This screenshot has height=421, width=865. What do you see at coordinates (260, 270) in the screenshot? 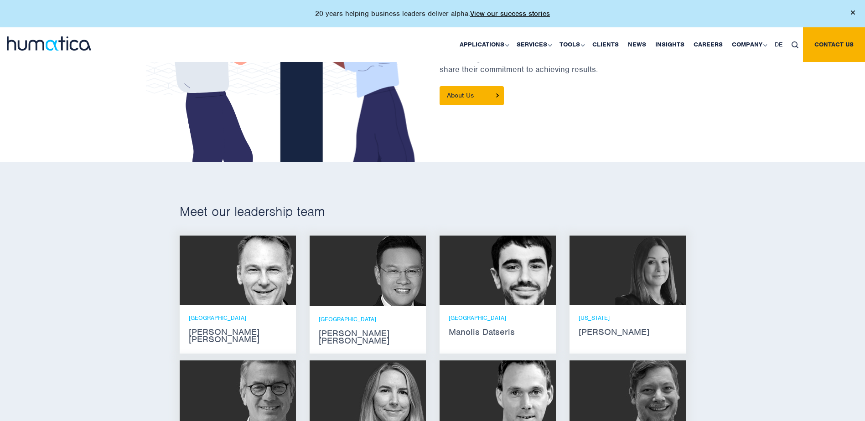
I see `img: Andros Payne` at bounding box center [260, 270].